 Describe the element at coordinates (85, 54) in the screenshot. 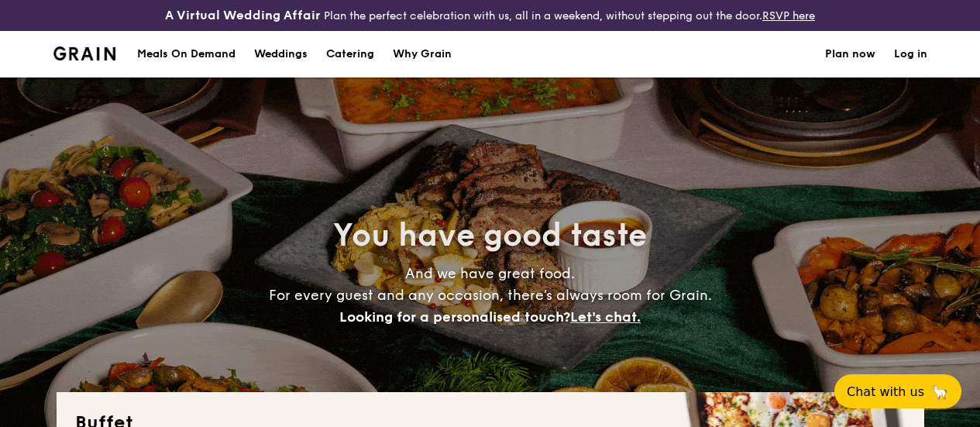

I see `a: Logotype` at that location.